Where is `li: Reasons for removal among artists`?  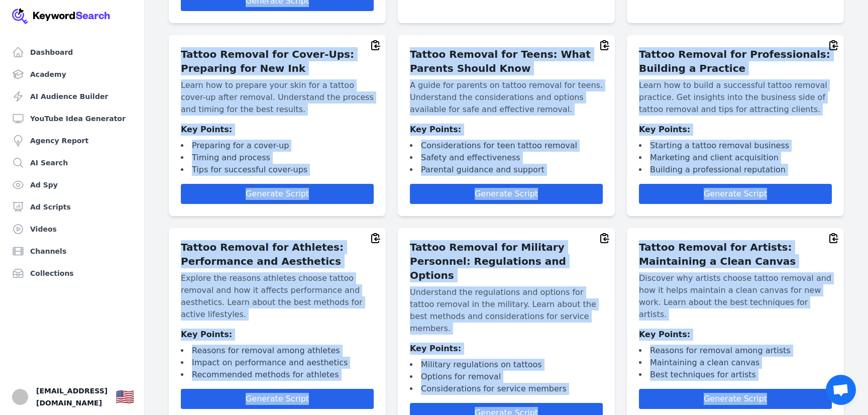
li: Reasons for removal among artists is located at coordinates (736, 350).